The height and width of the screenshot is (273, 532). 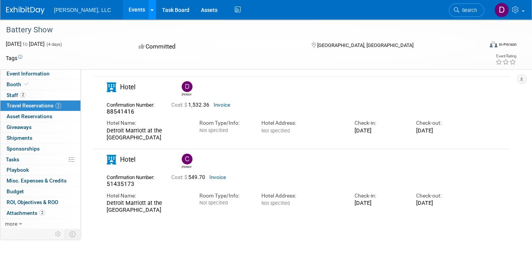 What do you see at coordinates (40, 95) in the screenshot?
I see `a: Staff2` at bounding box center [40, 95].